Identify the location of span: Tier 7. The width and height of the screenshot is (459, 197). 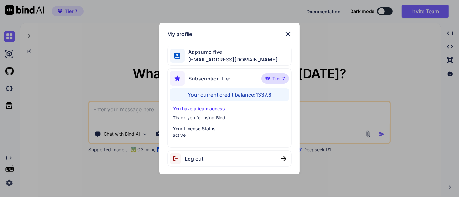
(278, 79).